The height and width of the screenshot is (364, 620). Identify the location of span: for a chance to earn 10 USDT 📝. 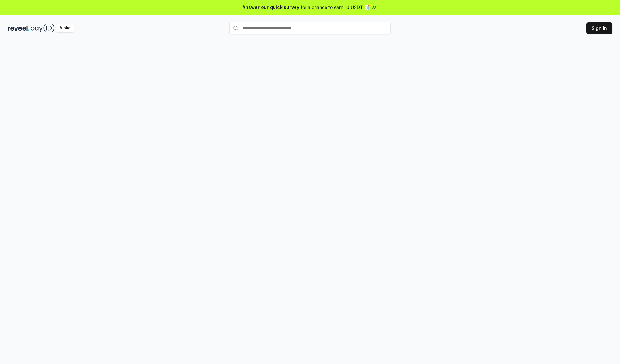
(335, 7).